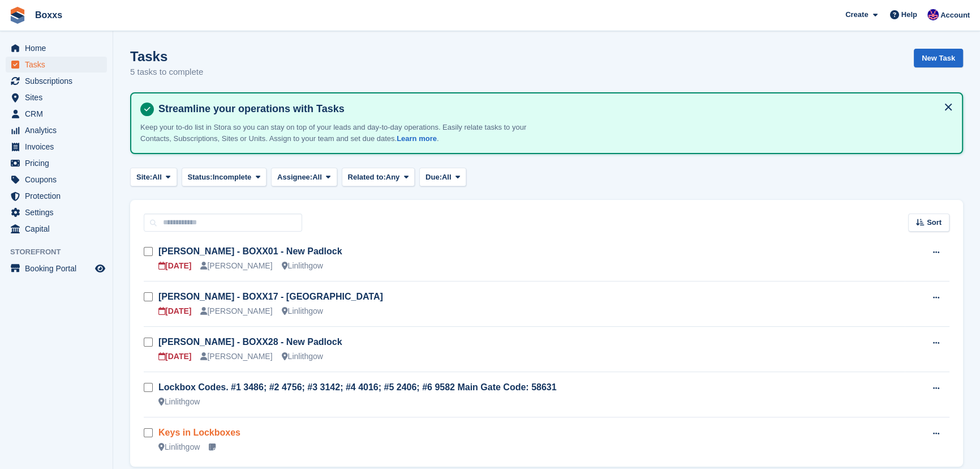 This screenshot has width=980, height=469. What do you see at coordinates (338, 132) in the screenshot?
I see `p: Keep your to-do list in Stora so you can stay on top of your leads and day-to-day operations. Eas...` at bounding box center [338, 132].